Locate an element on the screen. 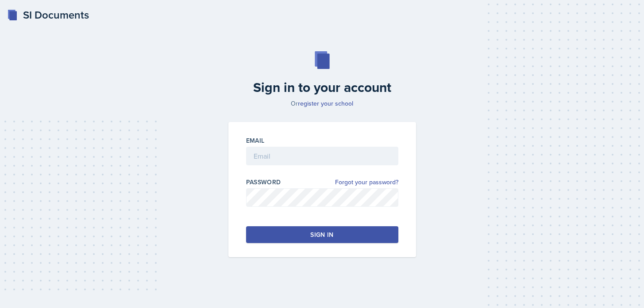  a: Forgot your password? is located at coordinates (366, 182).